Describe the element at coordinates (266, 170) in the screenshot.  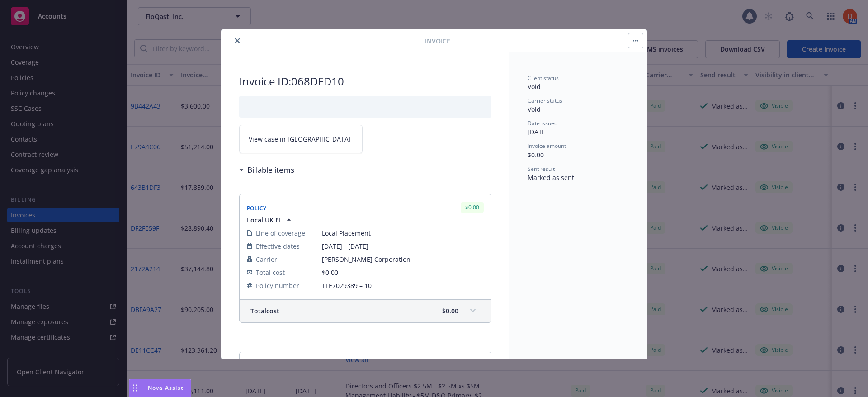
I see `div: Billable items` at that location.